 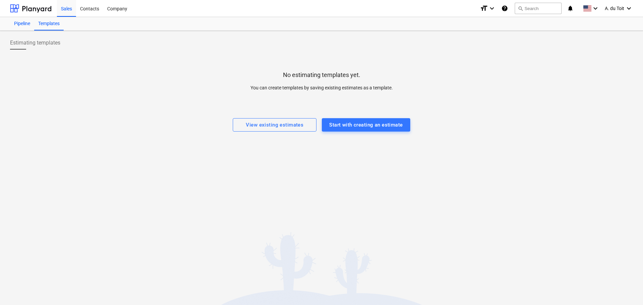 What do you see at coordinates (505, 8) in the screenshot?
I see `i: Knowledge base` at bounding box center [505, 8].